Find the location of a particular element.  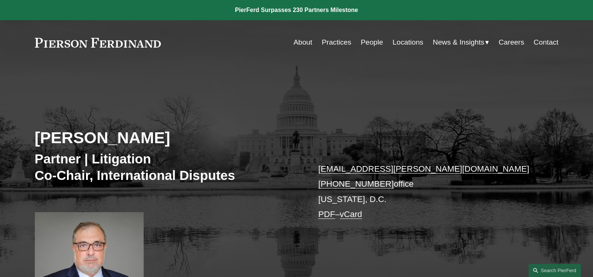

span: News & Insights is located at coordinates (459, 42).